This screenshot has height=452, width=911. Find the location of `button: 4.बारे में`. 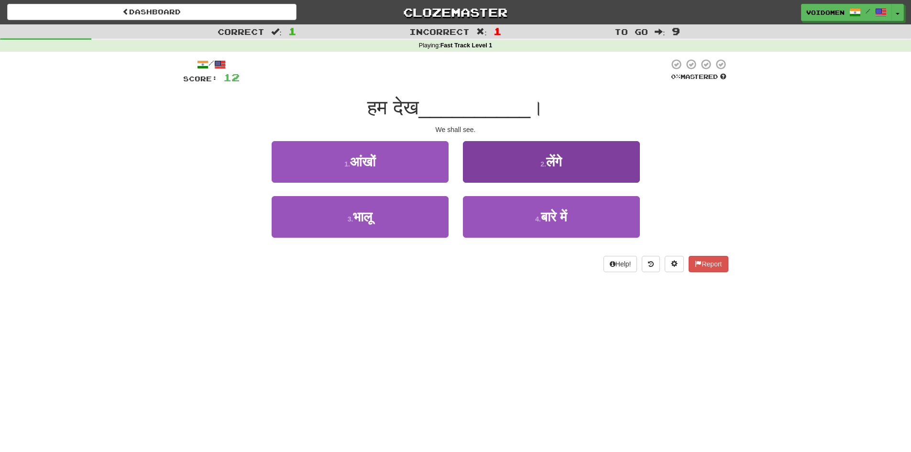

button: 4.बारे में is located at coordinates (551, 217).